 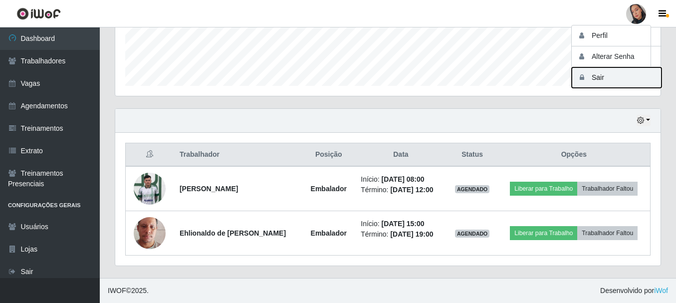 I want to click on button: Perfil, so click(x=617, y=36).